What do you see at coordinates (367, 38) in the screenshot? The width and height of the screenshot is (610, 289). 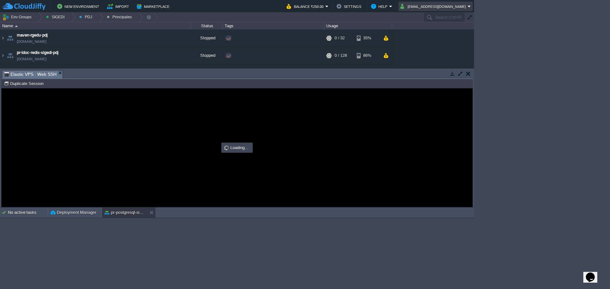 I see `div: 35%` at bounding box center [367, 38].